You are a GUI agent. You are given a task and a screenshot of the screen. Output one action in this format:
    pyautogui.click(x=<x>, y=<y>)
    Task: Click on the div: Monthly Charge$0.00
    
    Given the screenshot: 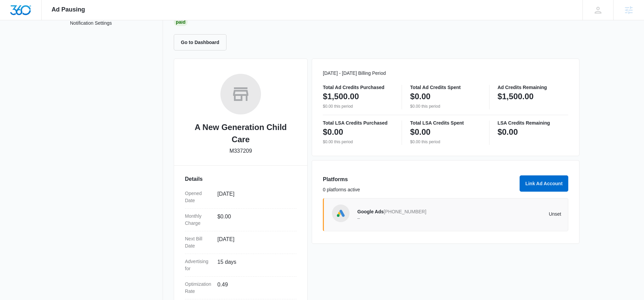 What is the action you would take?
    pyautogui.click(x=241, y=220)
    